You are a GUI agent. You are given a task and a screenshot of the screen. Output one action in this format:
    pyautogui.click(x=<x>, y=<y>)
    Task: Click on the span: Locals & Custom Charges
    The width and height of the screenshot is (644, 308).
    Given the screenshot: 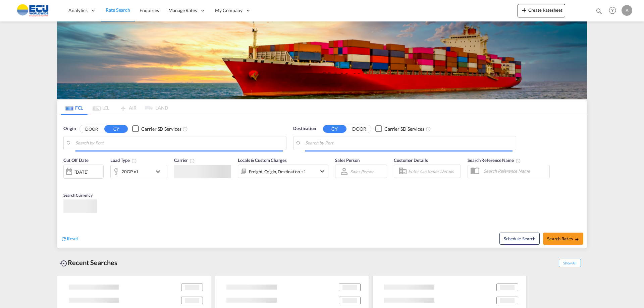 What is the action you would take?
    pyautogui.click(x=262, y=160)
    